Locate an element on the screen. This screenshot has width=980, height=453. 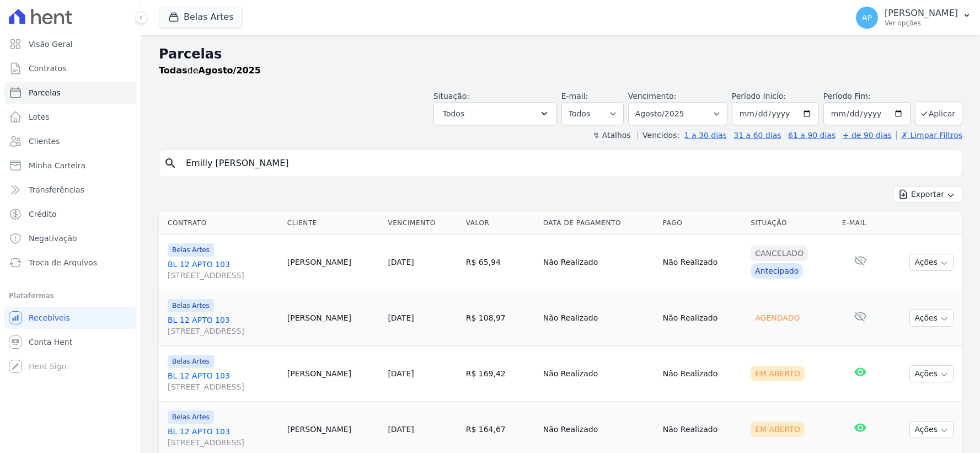
a: Lotes is located at coordinates (70, 117).